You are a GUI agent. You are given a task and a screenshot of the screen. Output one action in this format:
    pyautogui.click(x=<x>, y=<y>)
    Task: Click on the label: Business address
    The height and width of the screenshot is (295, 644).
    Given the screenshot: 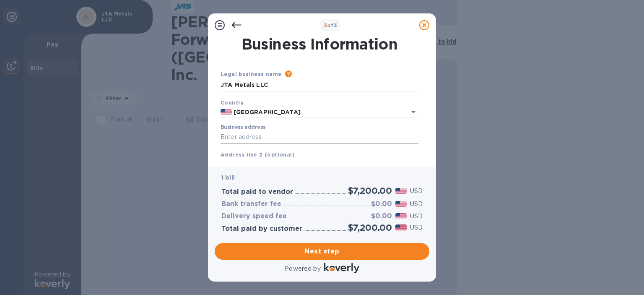 What is the action you would take?
    pyautogui.click(x=243, y=128)
    